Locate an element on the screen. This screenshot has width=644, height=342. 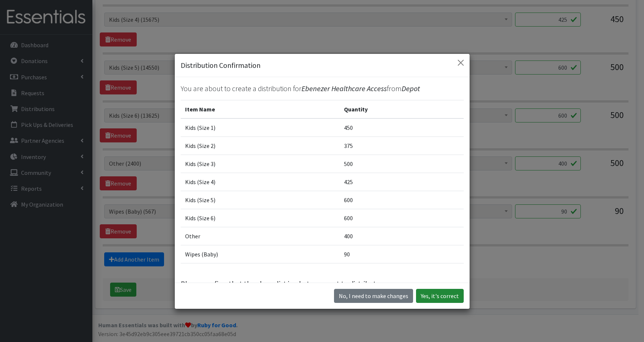
button: No I need to make changes is located at coordinates (374, 296).